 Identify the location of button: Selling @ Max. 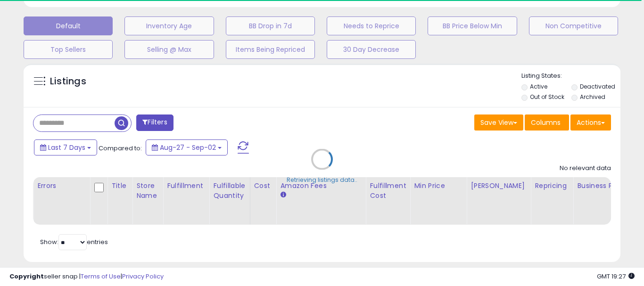
(169, 49).